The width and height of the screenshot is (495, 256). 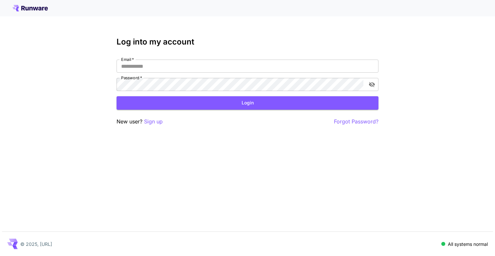 I want to click on p: All systems normal, so click(x=468, y=244).